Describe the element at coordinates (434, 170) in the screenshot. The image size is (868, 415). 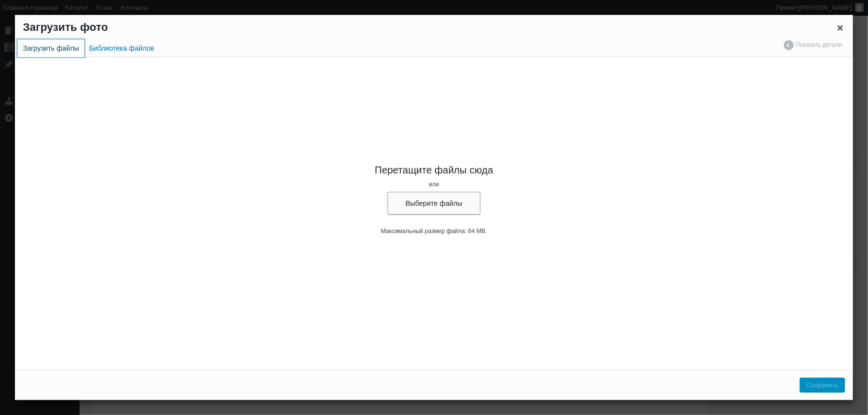
I see `h2: Перетащите файлы сюда` at that location.